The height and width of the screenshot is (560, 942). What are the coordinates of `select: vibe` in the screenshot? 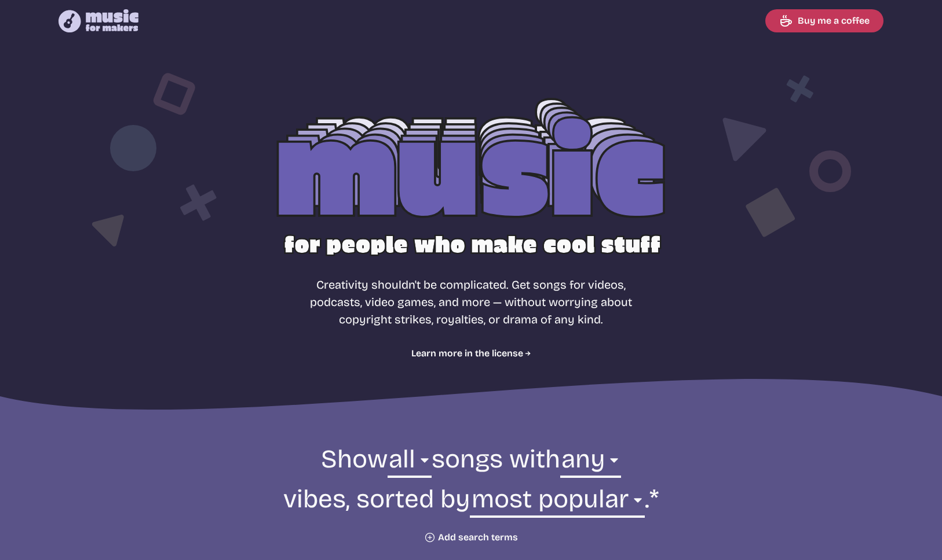 It's located at (590, 463).